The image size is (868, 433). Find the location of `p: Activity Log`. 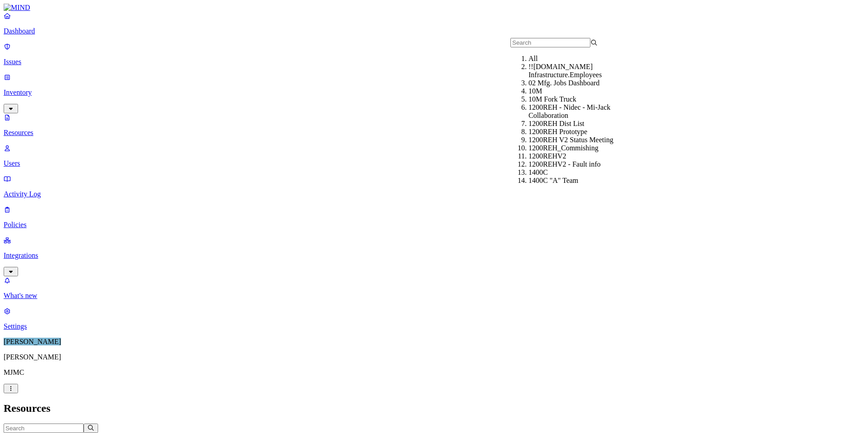

p: Activity Log is located at coordinates (434, 194).